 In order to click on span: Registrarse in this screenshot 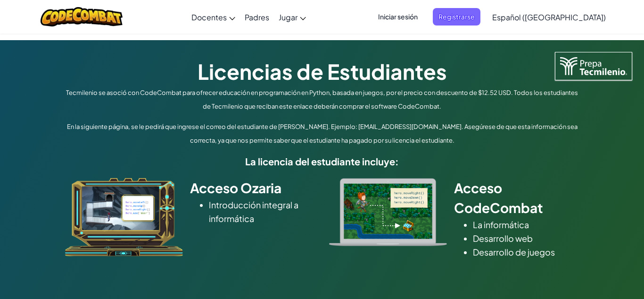, I will do `click(456, 16)`.